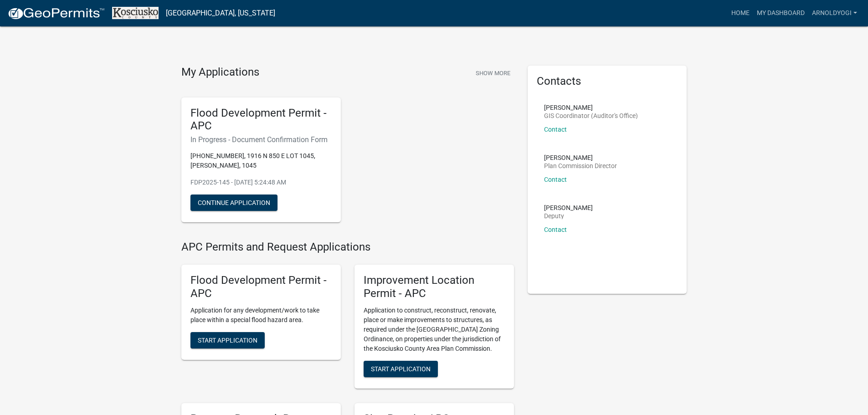 The image size is (868, 415). I want to click on p: GIS Coordinator (Auditor's Office), so click(591, 116).